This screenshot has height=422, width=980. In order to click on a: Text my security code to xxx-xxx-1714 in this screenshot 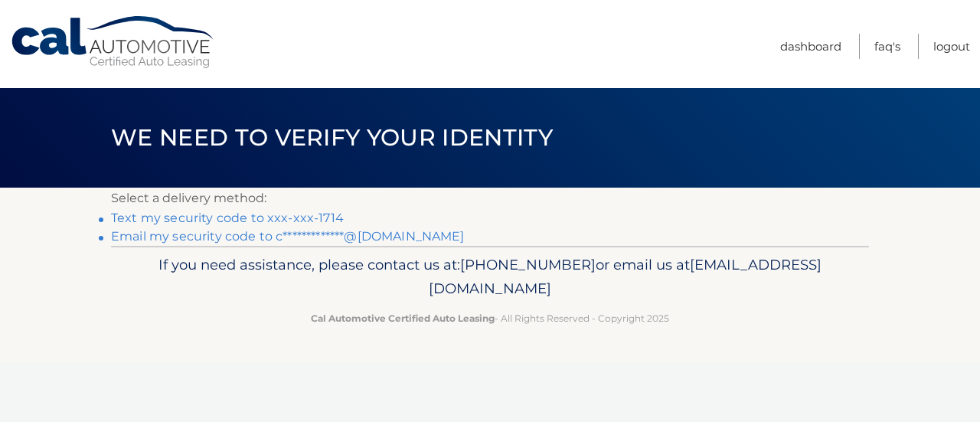, I will do `click(227, 218)`.